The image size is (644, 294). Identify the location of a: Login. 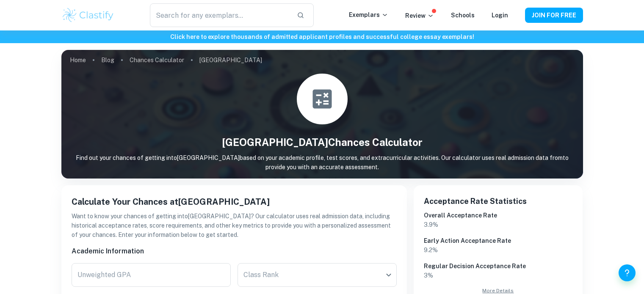
(500, 15).